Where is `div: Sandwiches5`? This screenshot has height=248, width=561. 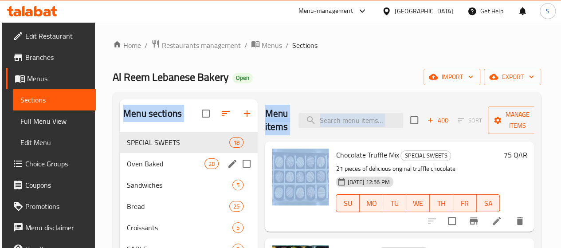
div: Sandwiches5 is located at coordinates (189, 185).